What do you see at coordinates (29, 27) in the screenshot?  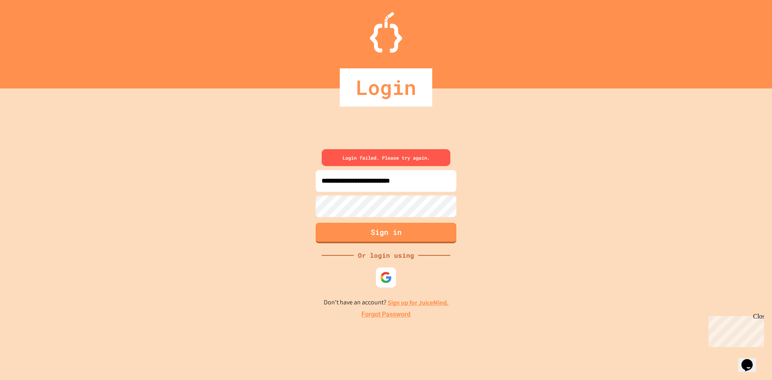 I see `div: Chat with us now!Close` at bounding box center [29, 27].